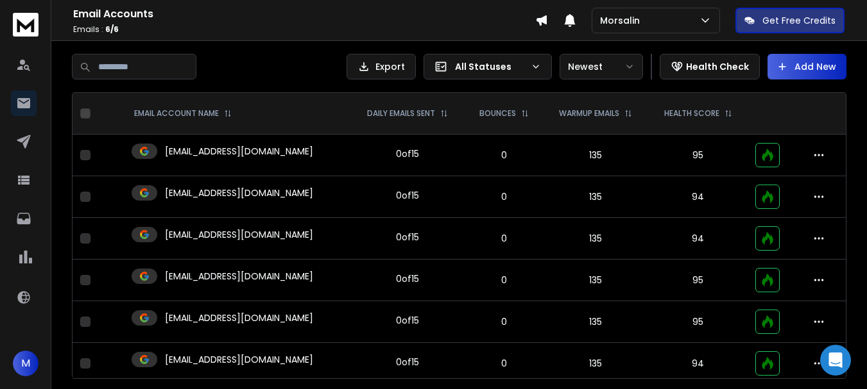  Describe the element at coordinates (806, 67) in the screenshot. I see `button: Add New` at that location.